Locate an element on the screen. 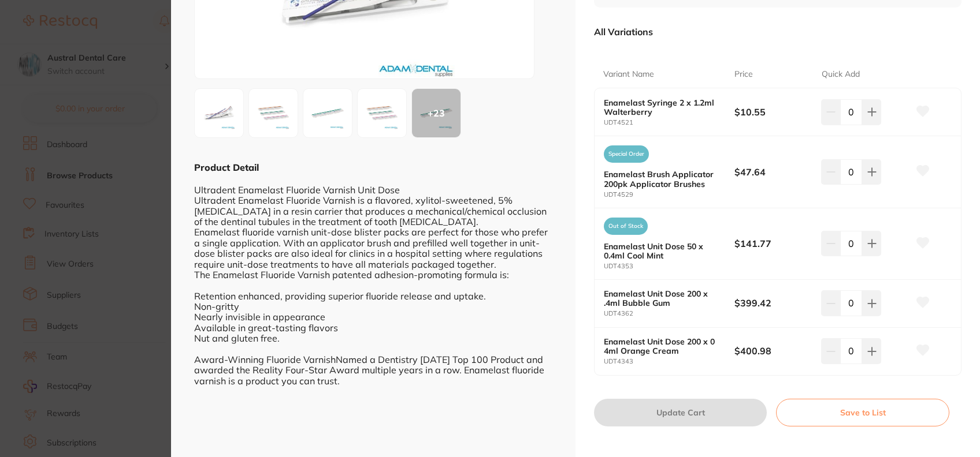 The width and height of the screenshot is (980, 457). p: All Variations is located at coordinates (624, 32).